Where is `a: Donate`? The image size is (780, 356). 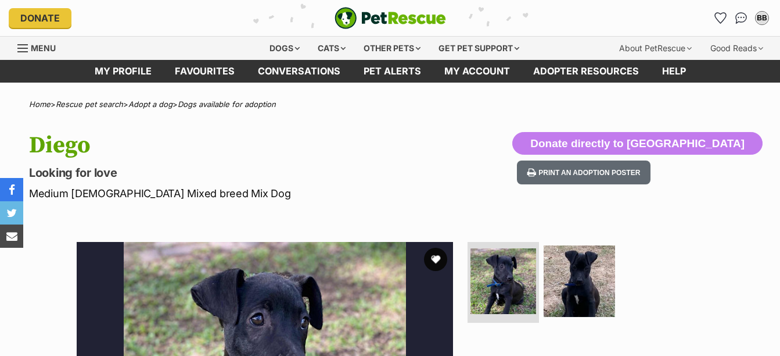 a: Donate is located at coordinates (40, 18).